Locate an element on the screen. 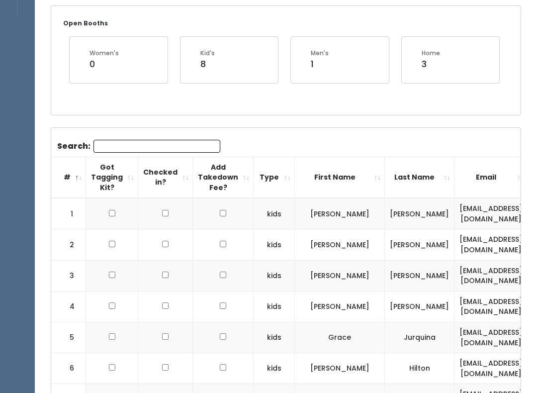  div: 8 is located at coordinates (207, 64).